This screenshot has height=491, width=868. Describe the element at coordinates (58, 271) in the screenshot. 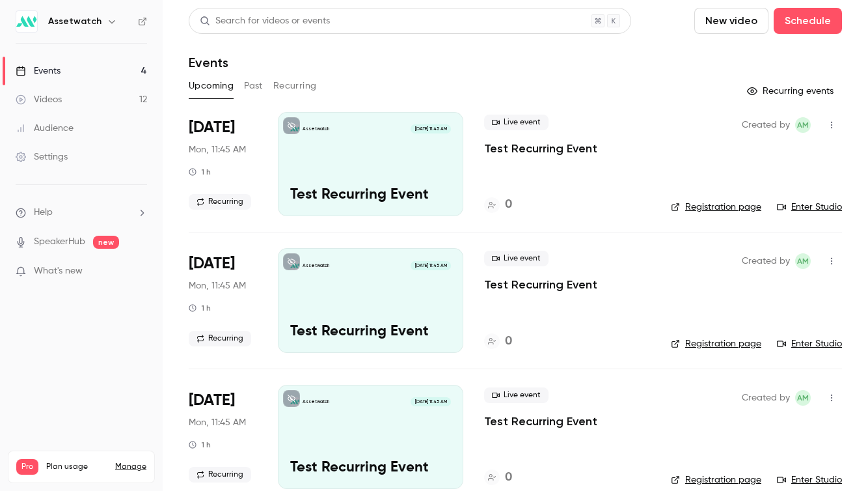

I see `span: What's new` at that location.